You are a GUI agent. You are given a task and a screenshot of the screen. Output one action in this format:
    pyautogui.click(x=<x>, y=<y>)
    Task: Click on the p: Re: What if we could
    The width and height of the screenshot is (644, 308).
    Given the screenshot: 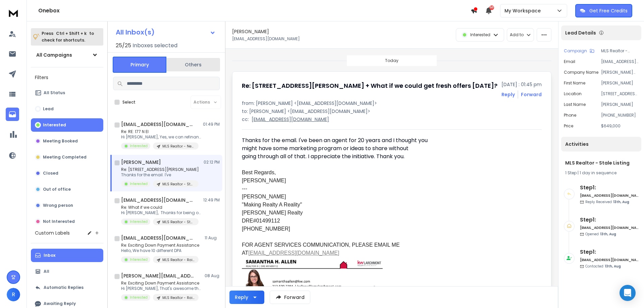 What is the action you would take?
    pyautogui.click(x=161, y=207)
    